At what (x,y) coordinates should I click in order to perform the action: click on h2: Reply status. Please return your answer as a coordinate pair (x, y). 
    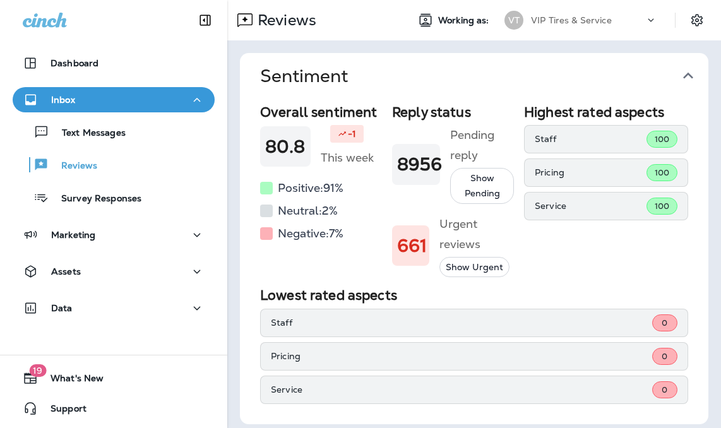
    Looking at the image, I should click on (452, 112).